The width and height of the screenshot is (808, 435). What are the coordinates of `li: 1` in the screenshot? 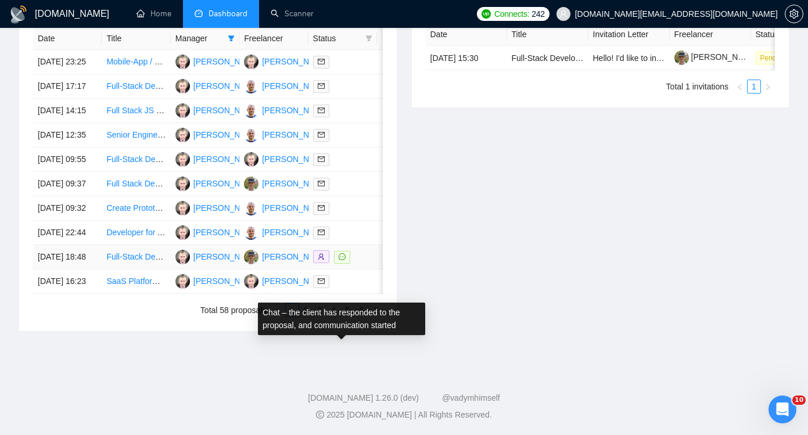 It's located at (754, 87).